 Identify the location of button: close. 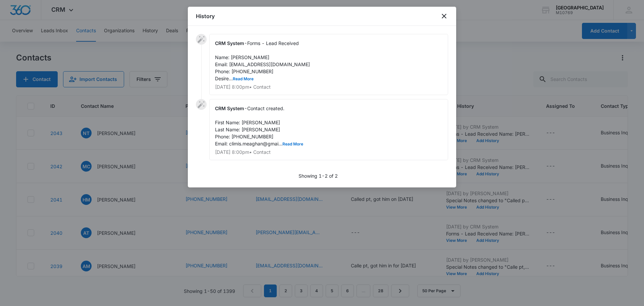
(444, 16).